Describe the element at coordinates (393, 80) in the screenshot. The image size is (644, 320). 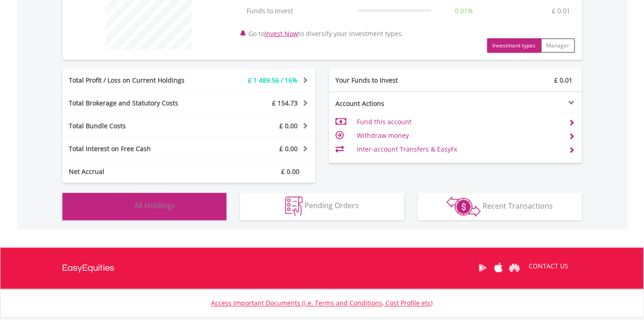
I see `div: Your Funds to Invest` at that location.